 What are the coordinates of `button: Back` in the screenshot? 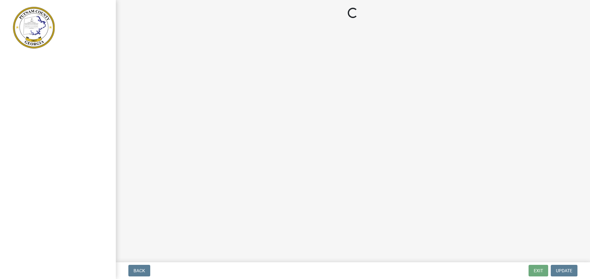 It's located at (139, 271).